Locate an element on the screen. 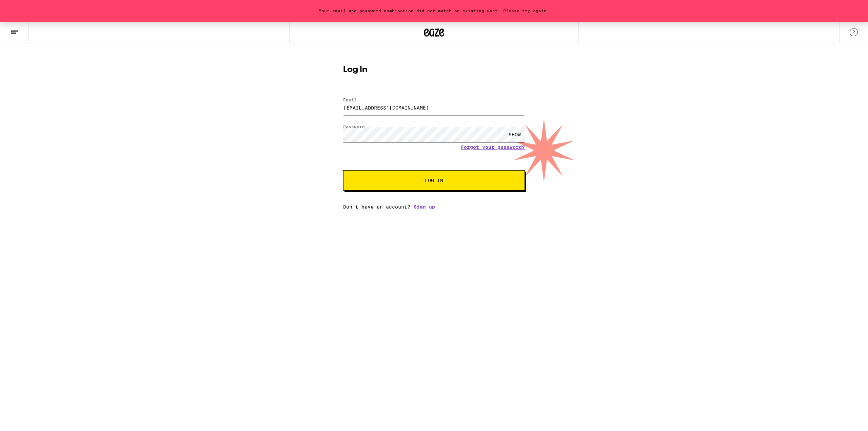  button: Log In is located at coordinates (434, 180).